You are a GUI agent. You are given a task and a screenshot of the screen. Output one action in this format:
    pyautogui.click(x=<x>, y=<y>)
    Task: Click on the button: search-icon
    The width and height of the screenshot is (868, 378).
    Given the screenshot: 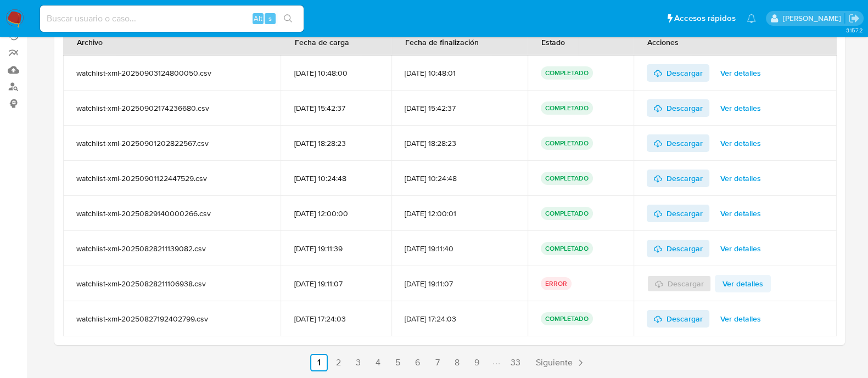 What is the action you would take?
    pyautogui.click(x=288, y=19)
    